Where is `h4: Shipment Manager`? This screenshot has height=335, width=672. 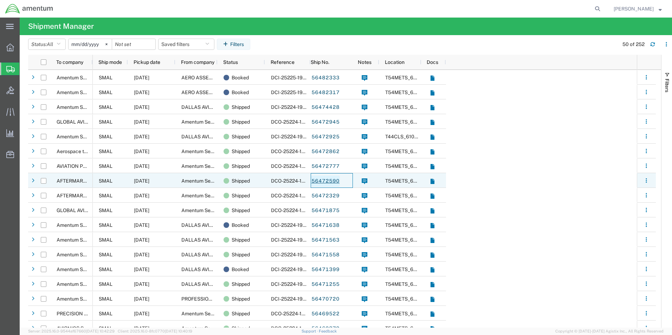 h4: Shipment Manager is located at coordinates (61, 26).